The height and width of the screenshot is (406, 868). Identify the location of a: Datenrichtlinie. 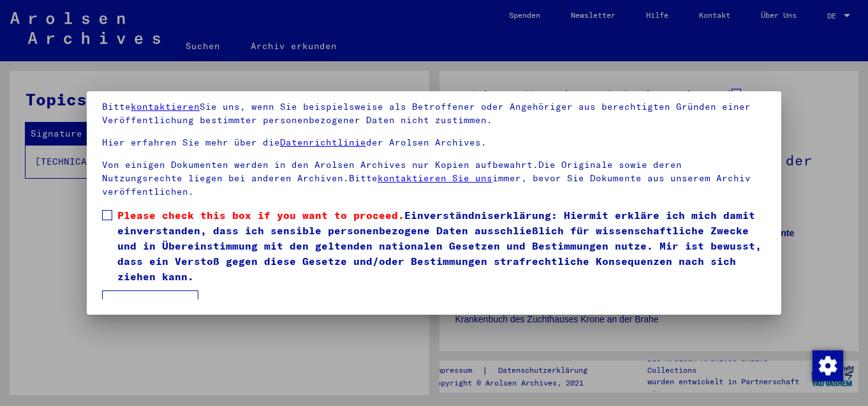
(323, 143).